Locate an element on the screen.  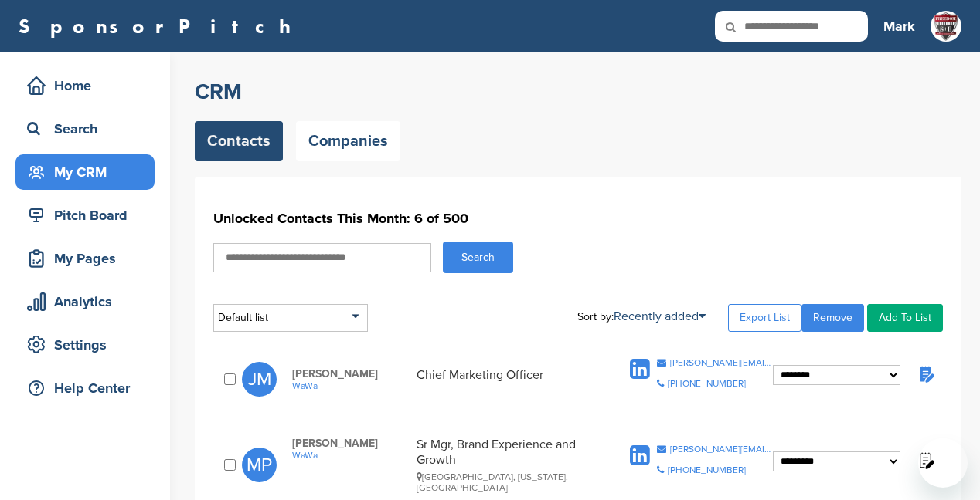
img: Freedom sports enterntainment logo white 5 copy is located at coordinates (946, 26).